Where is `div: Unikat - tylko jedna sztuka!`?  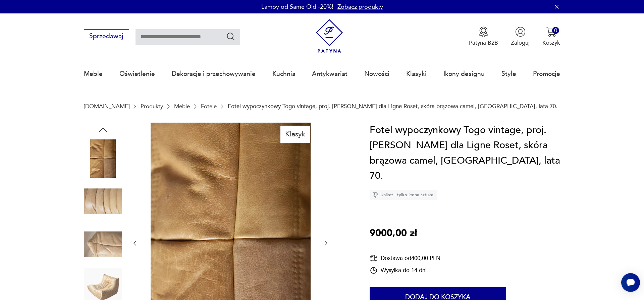
div: Unikat - tylko jedna sztuka! is located at coordinates (404, 195).